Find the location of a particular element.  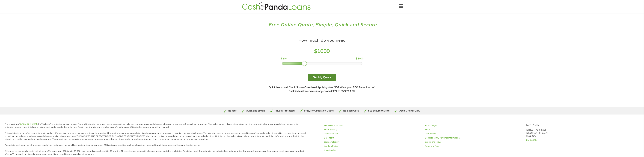

strong: Applying does NOT affect your FICO ® credit score* is located at coordinates (347, 87).